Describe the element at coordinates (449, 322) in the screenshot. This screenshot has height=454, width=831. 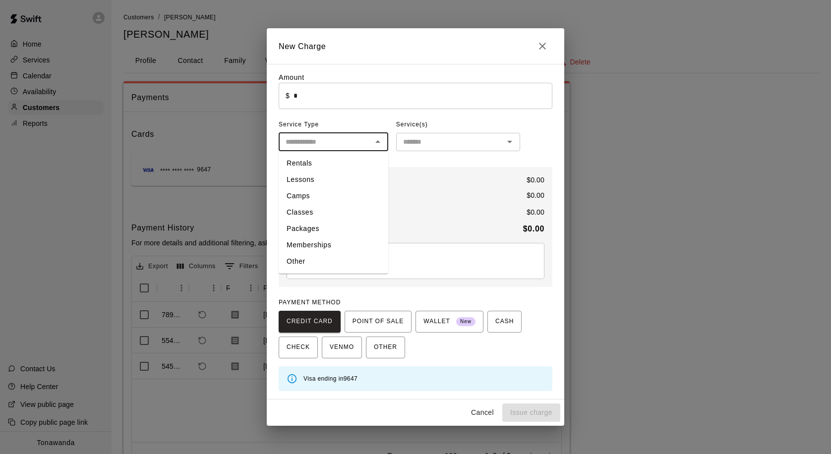
I see `button: WALLET New` at that location.